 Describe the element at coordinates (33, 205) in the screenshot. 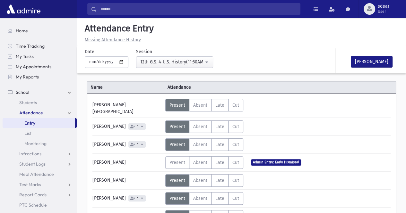

I see `span: PTC Schedule` at that location.